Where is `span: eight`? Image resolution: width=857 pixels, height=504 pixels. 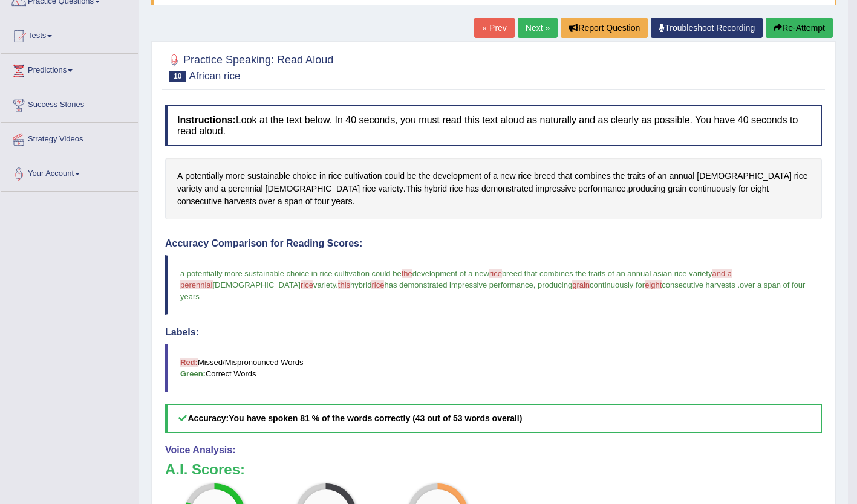 span: eight is located at coordinates (653, 284).